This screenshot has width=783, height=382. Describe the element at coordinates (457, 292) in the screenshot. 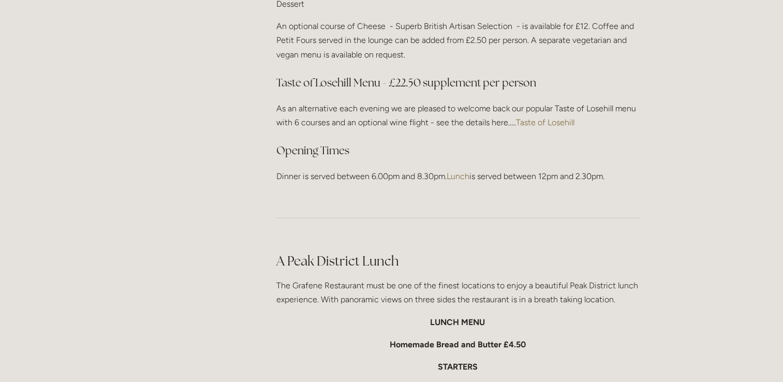

I see `p: The Grafene Restaurant must be one of the finest locations to enjoy a beautiful Peak District lun...` at that location.